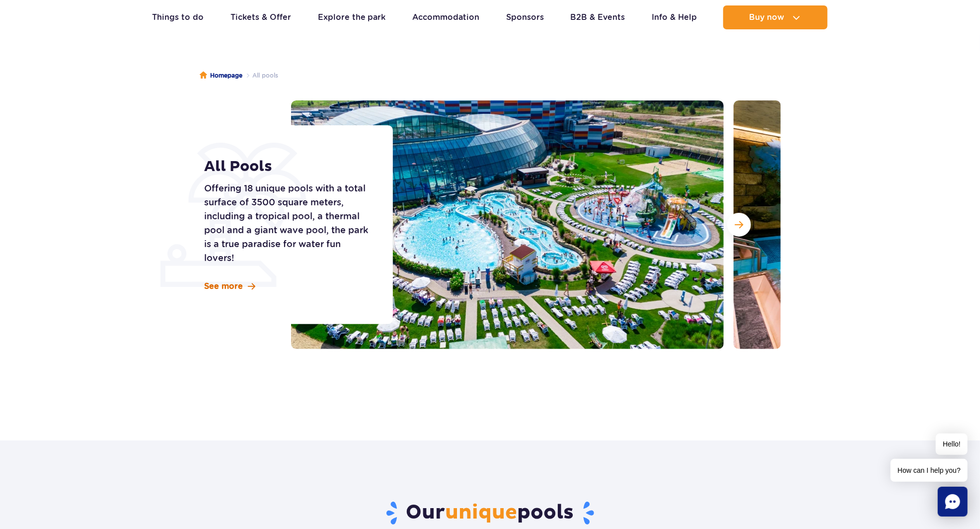  Describe the element at coordinates (446, 17) in the screenshot. I see `a: Accommodation` at that location.